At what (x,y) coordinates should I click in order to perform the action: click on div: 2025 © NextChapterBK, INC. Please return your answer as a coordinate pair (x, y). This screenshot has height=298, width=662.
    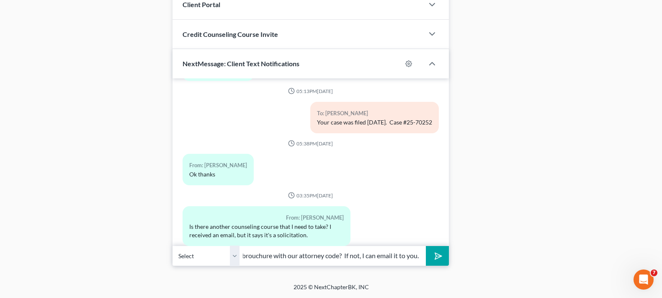
    Looking at the image, I should click on (331, 290).